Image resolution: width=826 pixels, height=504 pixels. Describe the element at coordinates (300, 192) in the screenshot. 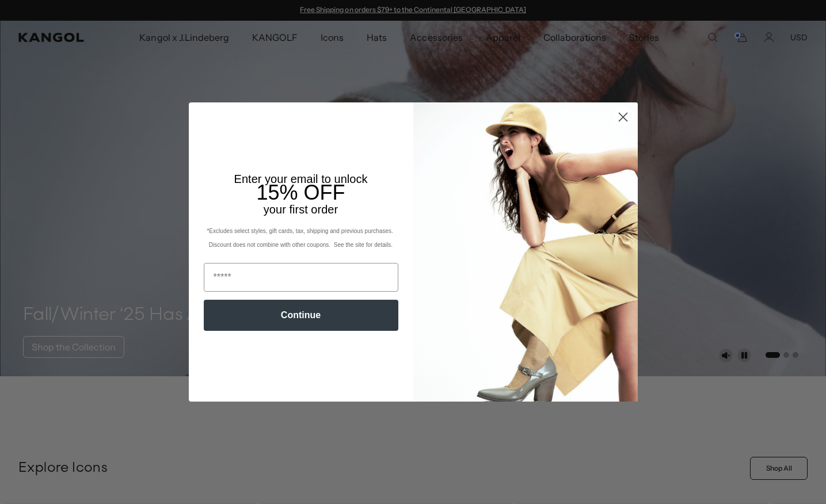

I see `span: 15% OFF` at that location.